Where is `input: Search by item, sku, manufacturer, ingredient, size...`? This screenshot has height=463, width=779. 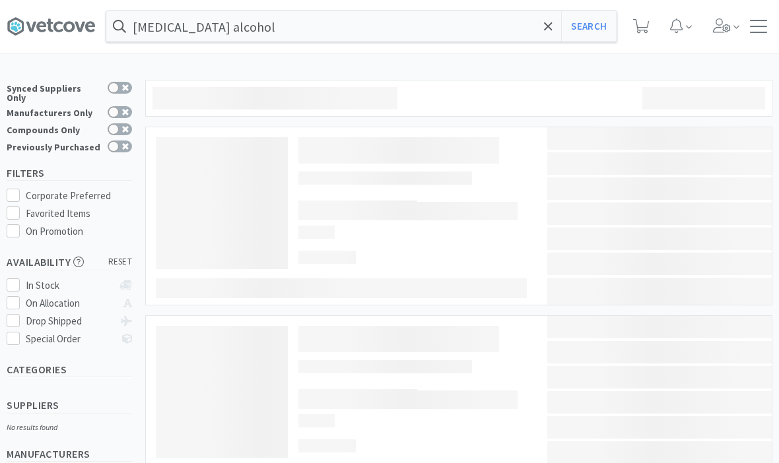 input: Search by item, sku, manufacturer, ingredient, size... is located at coordinates (361, 26).